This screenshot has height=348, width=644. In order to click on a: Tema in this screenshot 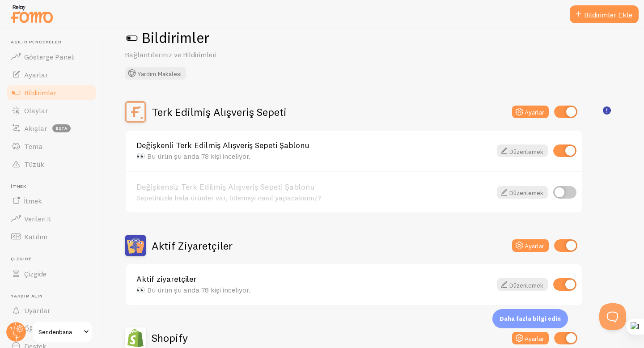, I will do `click(51, 146)`.